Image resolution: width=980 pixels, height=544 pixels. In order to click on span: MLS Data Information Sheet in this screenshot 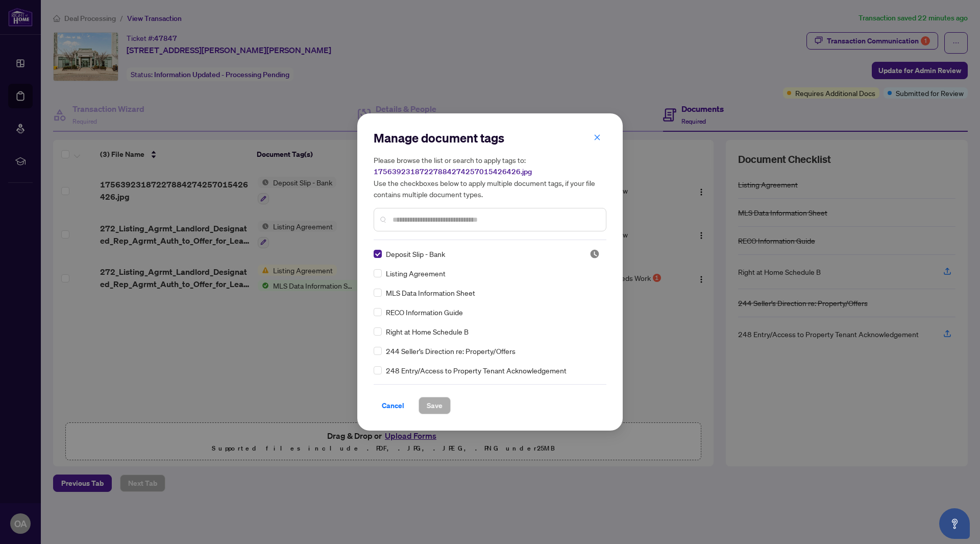, I will do `click(430, 293)`.